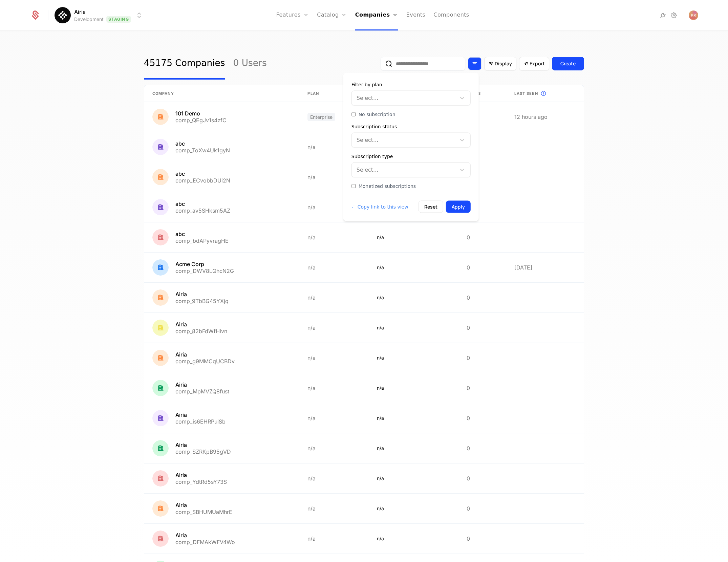 This screenshot has height=562, width=728. What do you see at coordinates (663, 15) in the screenshot?
I see `a: Integrations` at bounding box center [663, 15].